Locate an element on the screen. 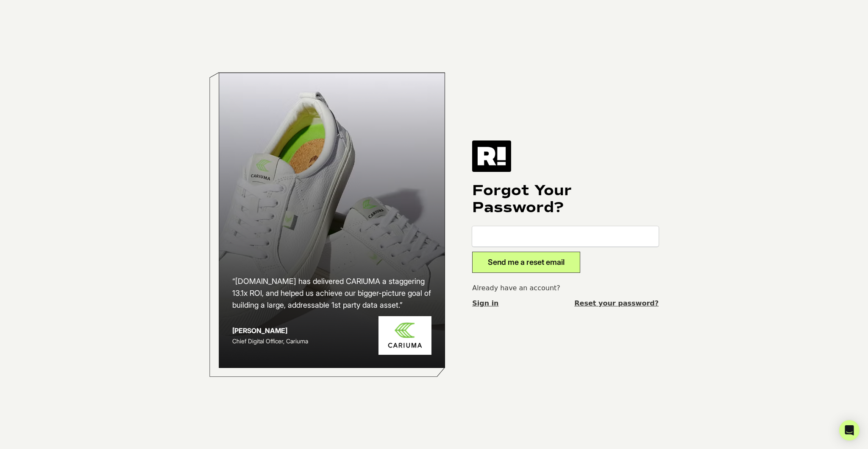 The width and height of the screenshot is (868, 449). a: Sign in is located at coordinates (485, 303).